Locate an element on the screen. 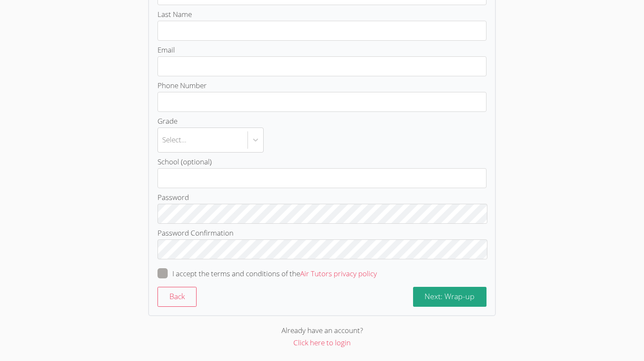 This screenshot has width=644, height=361. label: I accept the terms and conditions of the is located at coordinates (267, 274).